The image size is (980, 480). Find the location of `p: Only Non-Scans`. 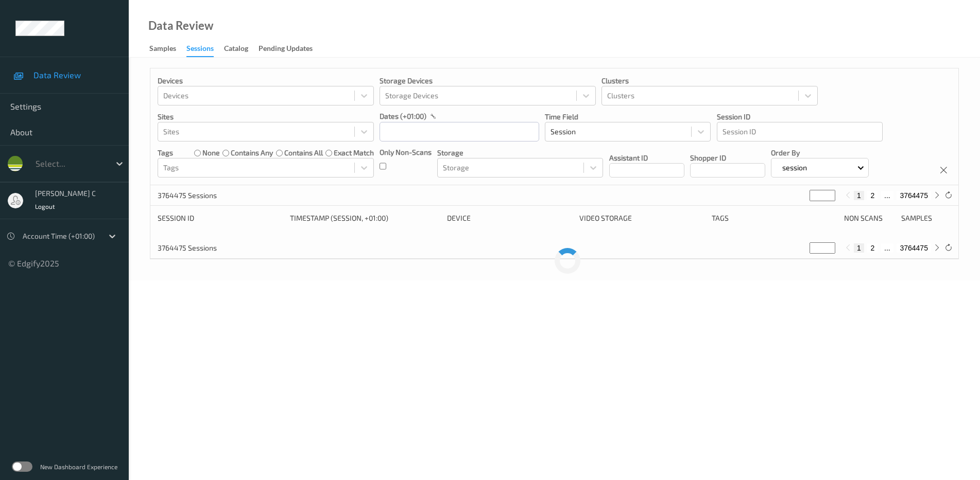

p: Only Non-Scans is located at coordinates (405, 152).